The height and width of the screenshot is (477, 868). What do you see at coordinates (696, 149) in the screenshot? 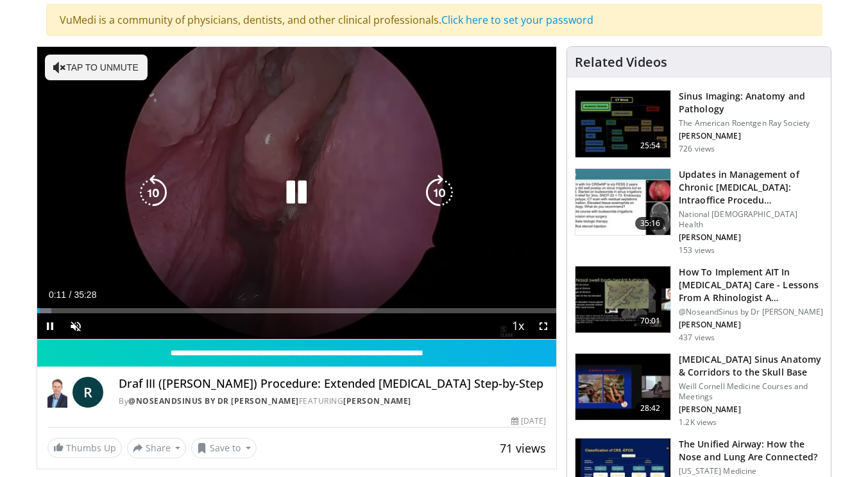
I see `p: 726 views` at bounding box center [696, 149].